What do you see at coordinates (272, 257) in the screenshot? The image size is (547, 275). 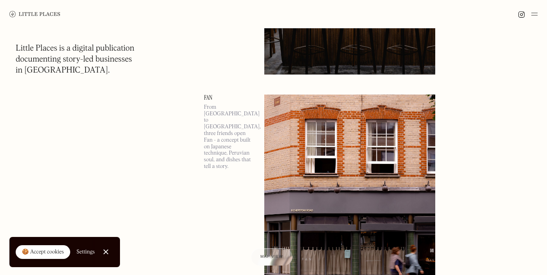 I see `a: Map view` at bounding box center [272, 257].